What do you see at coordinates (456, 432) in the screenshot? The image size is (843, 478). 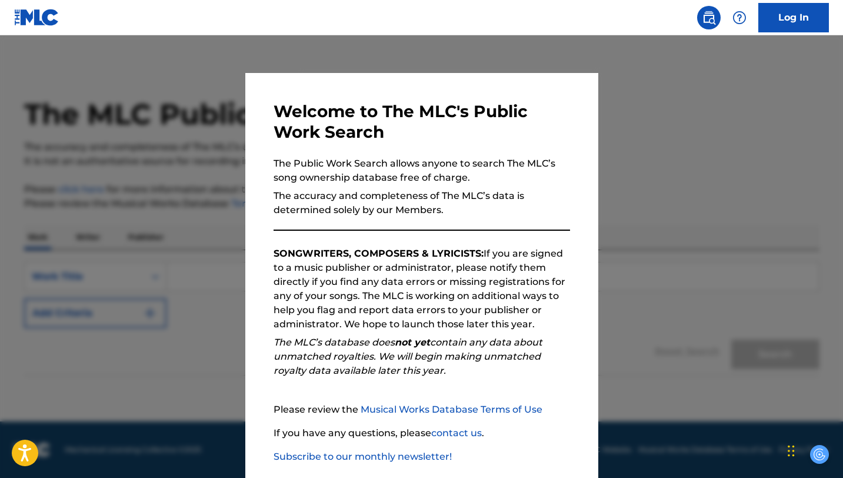 I see `a: contact us` at bounding box center [456, 432].